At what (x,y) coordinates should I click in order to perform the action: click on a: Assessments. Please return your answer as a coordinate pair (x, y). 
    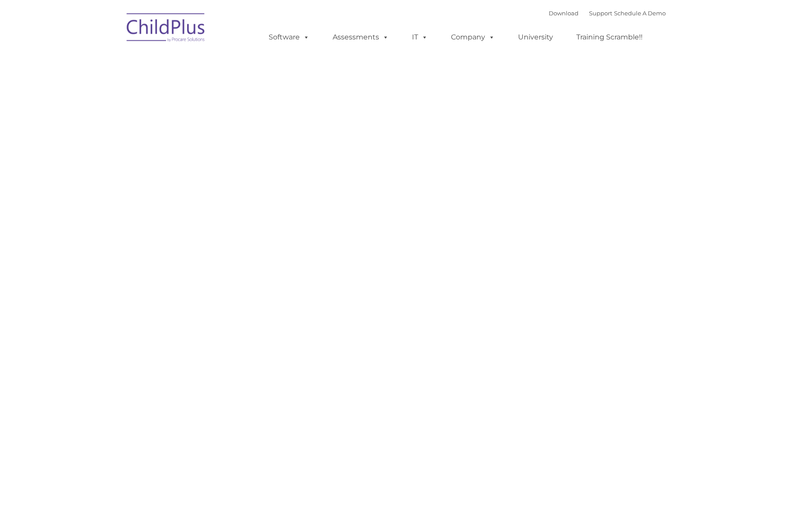
    Looking at the image, I should click on (360, 37).